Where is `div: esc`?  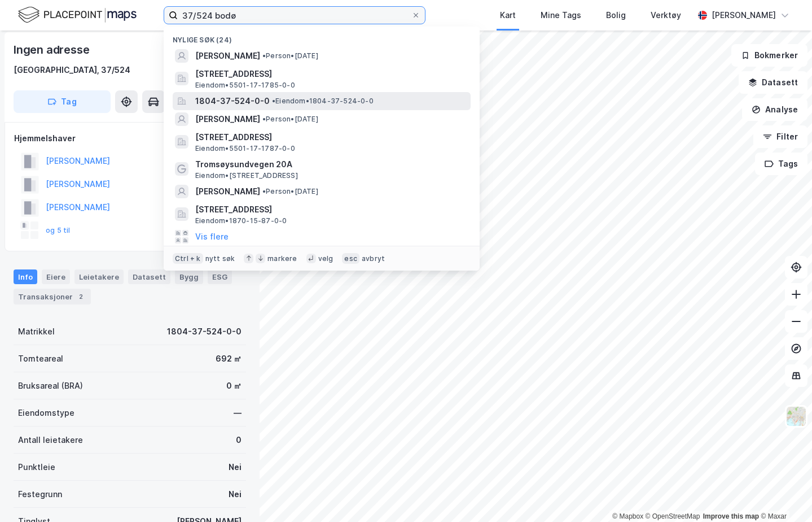 div: esc is located at coordinates (351, 259).